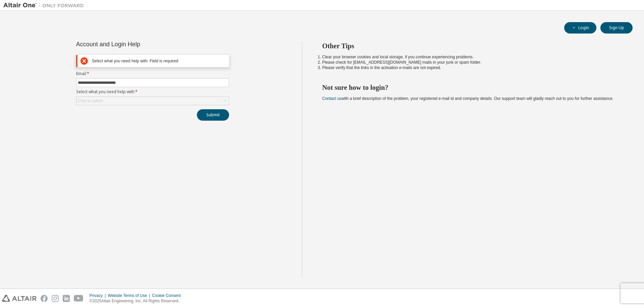  I want to click on label: Email, so click(153, 74).